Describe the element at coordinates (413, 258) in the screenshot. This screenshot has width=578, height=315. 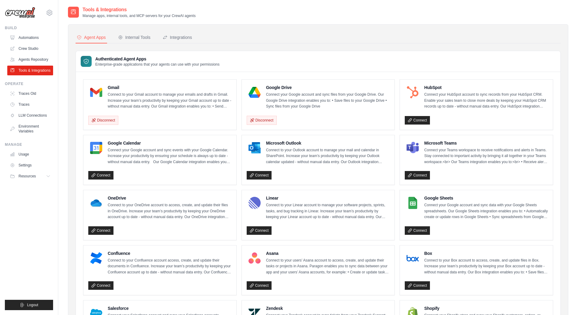
I see `img: Box Logo` at that location.